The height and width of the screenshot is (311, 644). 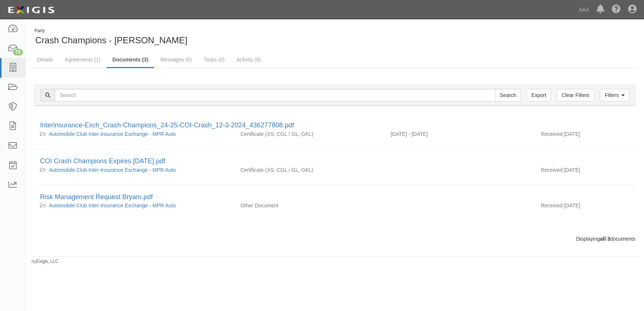 I want to click on a: Risk Management Request Bryam.pdf, so click(x=96, y=197).